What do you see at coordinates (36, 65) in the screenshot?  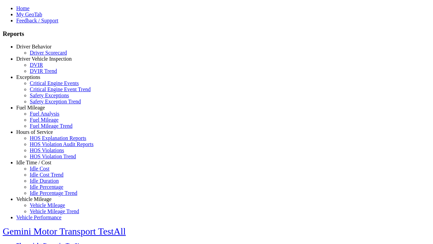 I see `a: DVIR` at bounding box center [36, 65].